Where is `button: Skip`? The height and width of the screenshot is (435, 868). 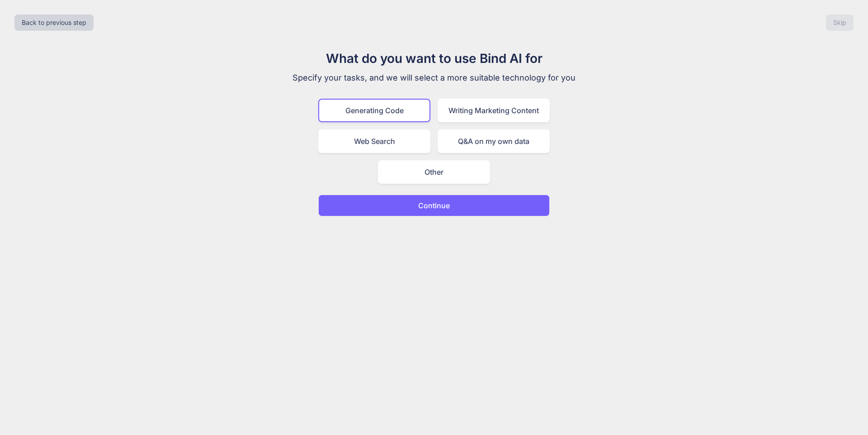
button: Skip is located at coordinates (839, 22).